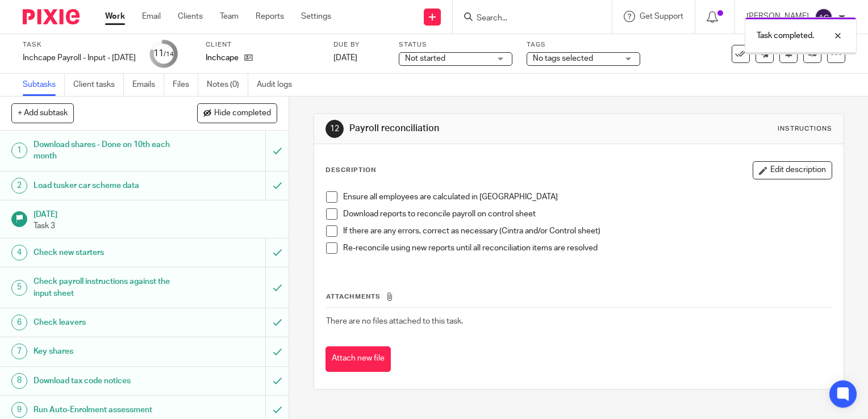 The image size is (868, 419). I want to click on span: There are no files attached to this task., so click(394, 322).